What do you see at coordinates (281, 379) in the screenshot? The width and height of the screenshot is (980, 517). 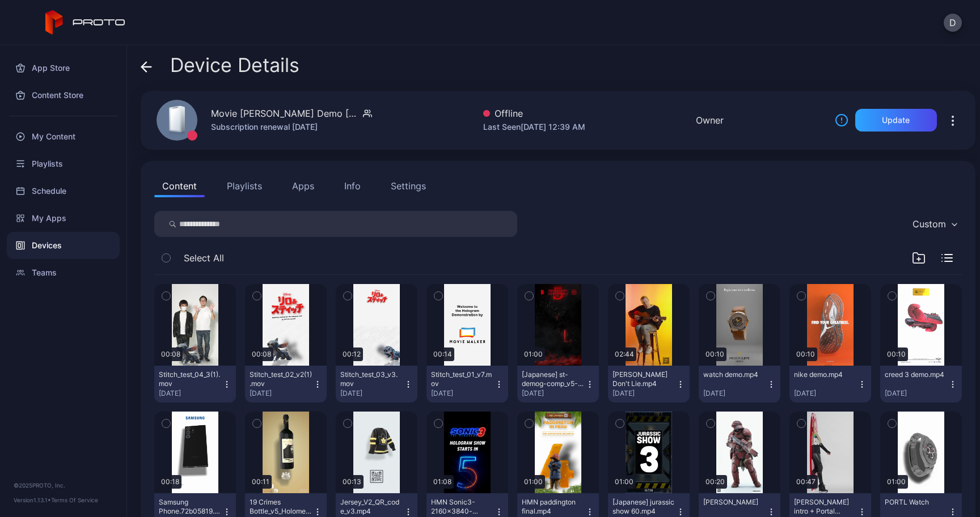 I see `div: Stitch_test_02_v2(1).mov` at bounding box center [281, 379].